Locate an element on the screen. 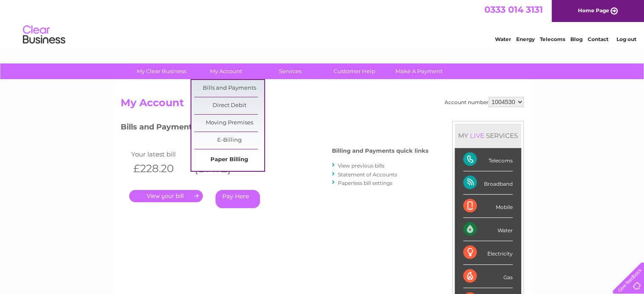 The height and width of the screenshot is (294, 644). div: Water is located at coordinates (488, 230).